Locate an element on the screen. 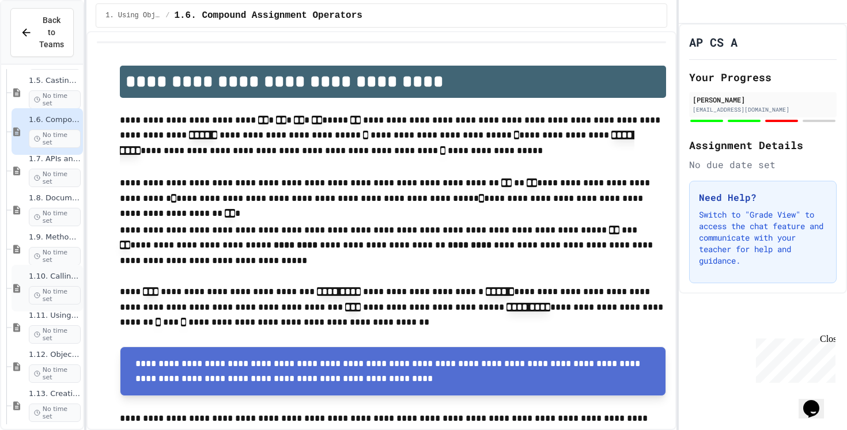  span: 1.8. Documentation with Comments and Preconditions is located at coordinates (55, 198).